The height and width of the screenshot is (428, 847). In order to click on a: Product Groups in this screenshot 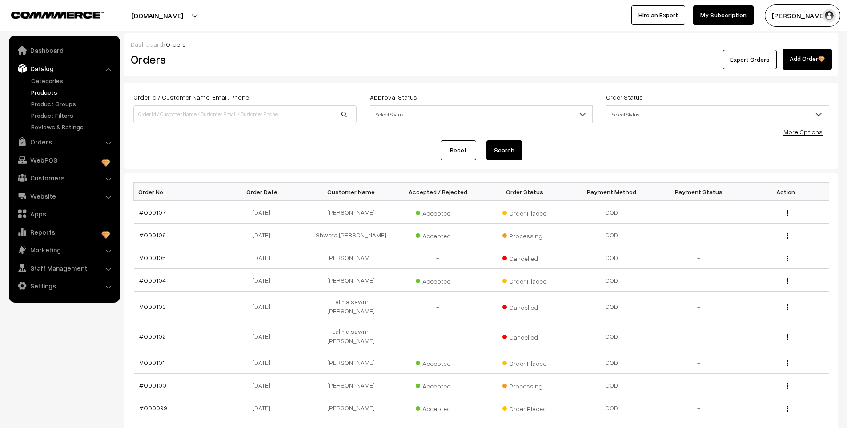, I will do `click(73, 104)`.